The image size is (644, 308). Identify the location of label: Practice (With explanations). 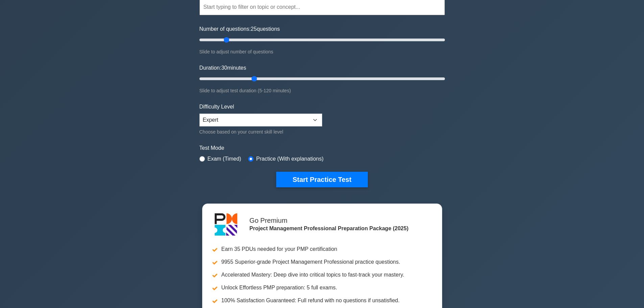
(290, 159).